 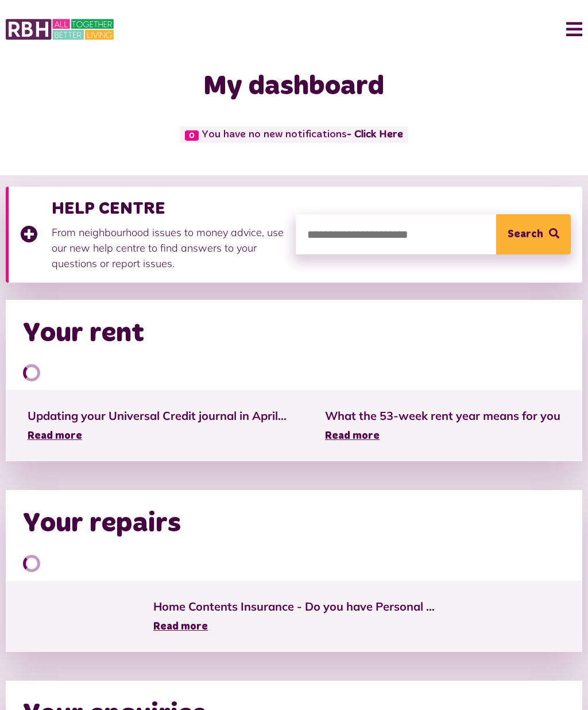 What do you see at coordinates (534, 234) in the screenshot?
I see `button: Search` at bounding box center [534, 234].